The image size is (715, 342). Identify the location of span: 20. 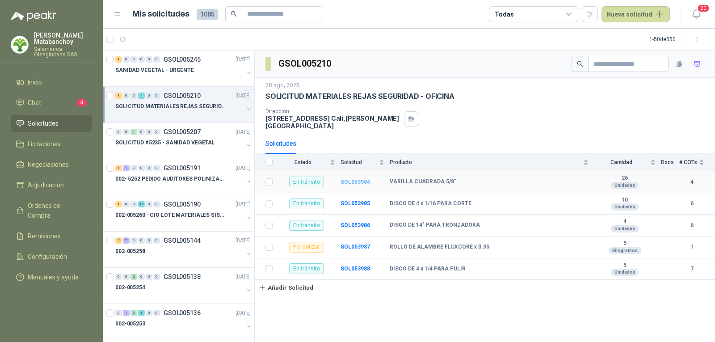
(703, 8).